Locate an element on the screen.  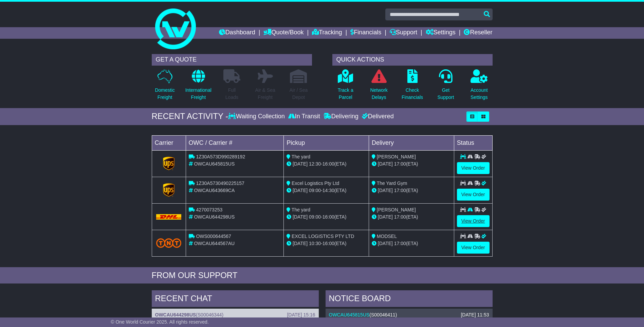
span: 1Z30A573D990289192 is located at coordinates (220, 157).